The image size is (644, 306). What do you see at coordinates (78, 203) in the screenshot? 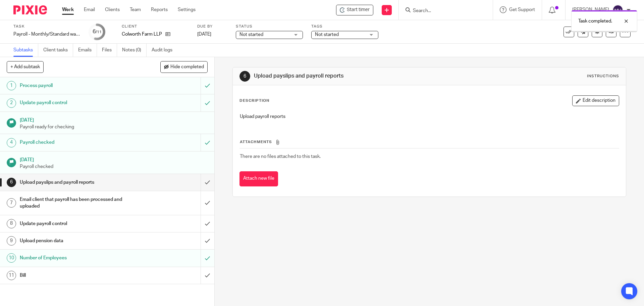
I see `h1: Email client that payroll has been processed and uploaded` at bounding box center [78, 203].